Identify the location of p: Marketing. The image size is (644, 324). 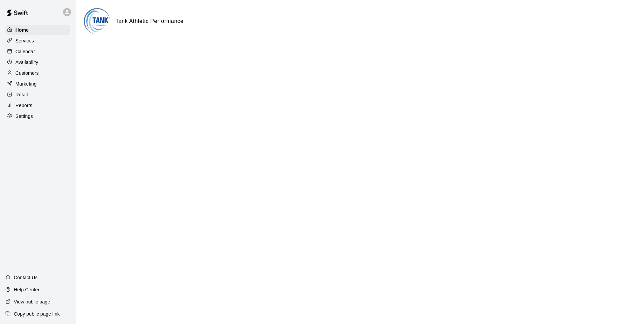
(26, 84).